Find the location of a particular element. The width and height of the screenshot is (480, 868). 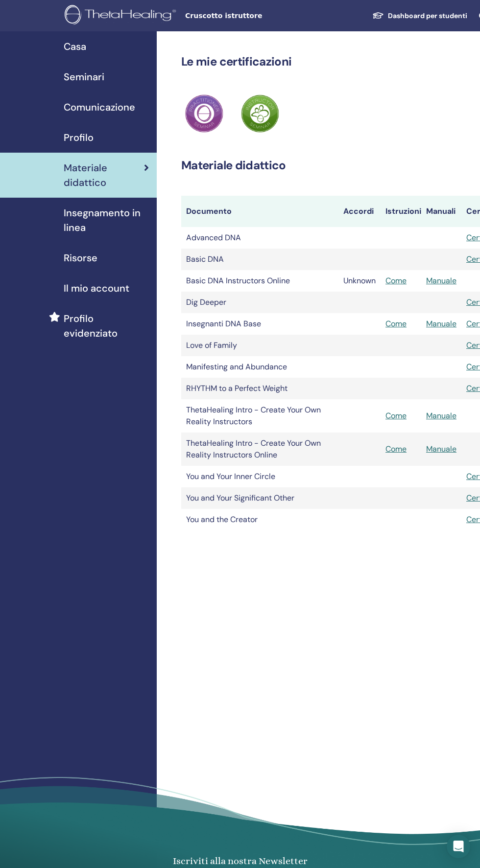

th: Documento is located at coordinates (259, 212).